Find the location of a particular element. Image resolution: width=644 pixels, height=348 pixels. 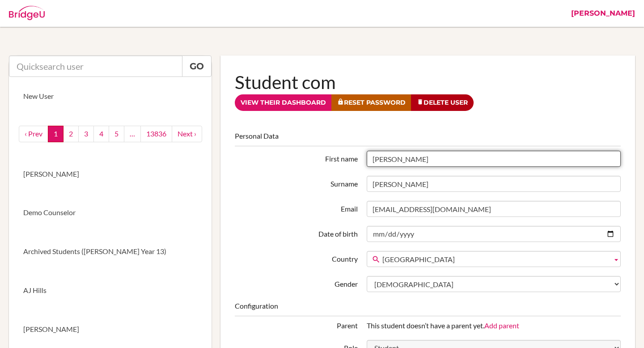

label: Email is located at coordinates (296, 207).